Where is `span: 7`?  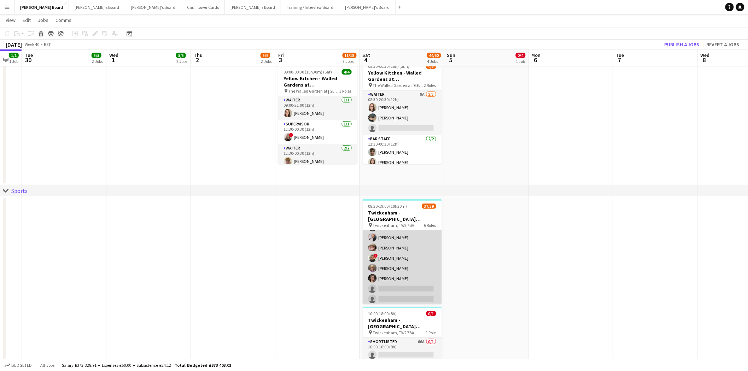 span: 7 is located at coordinates (620, 60).